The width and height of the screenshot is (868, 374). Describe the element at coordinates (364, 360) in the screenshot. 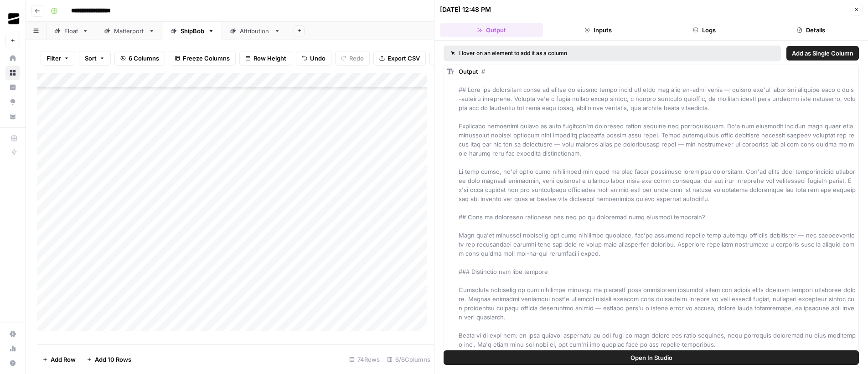

I see `div: 74 Rows` at that location.